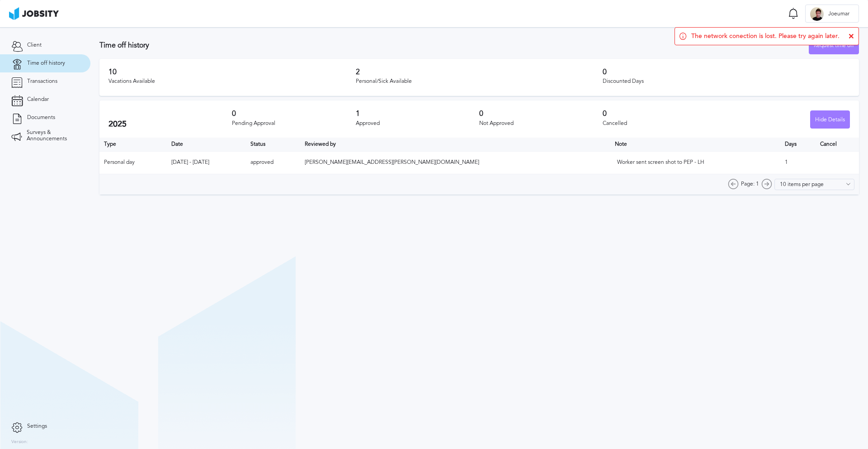 This screenshot has height=449, width=868. What do you see at coordinates (798, 163) in the screenshot?
I see `td: 1` at bounding box center [798, 163].